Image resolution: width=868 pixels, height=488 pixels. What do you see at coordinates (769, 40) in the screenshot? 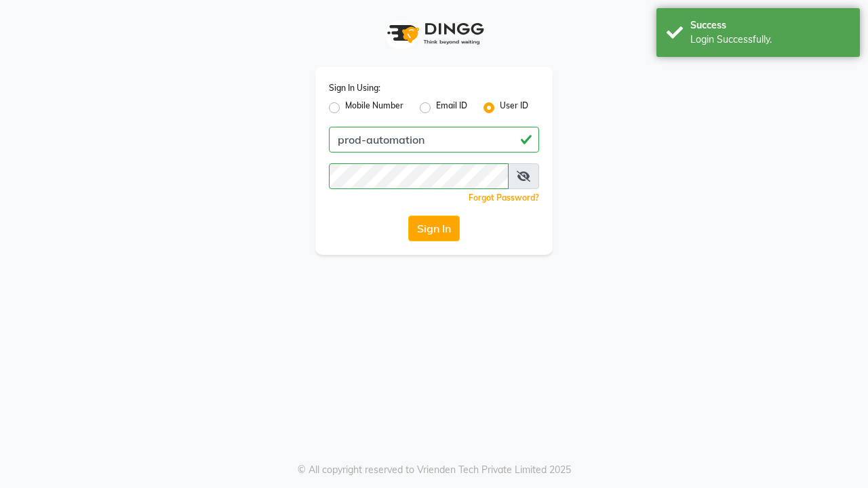
I see `div: Login Successfully.` at bounding box center [769, 40].